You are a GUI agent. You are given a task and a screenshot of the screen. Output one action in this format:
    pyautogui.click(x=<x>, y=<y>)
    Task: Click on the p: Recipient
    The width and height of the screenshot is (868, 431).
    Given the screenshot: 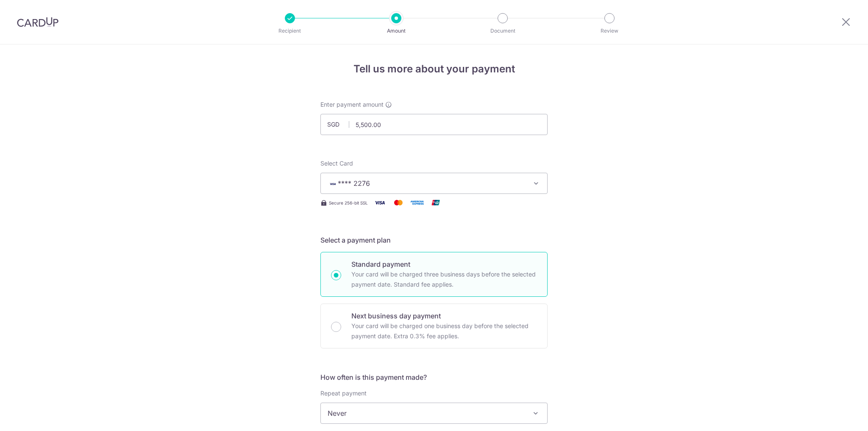 What is the action you would take?
    pyautogui.click(x=290, y=31)
    